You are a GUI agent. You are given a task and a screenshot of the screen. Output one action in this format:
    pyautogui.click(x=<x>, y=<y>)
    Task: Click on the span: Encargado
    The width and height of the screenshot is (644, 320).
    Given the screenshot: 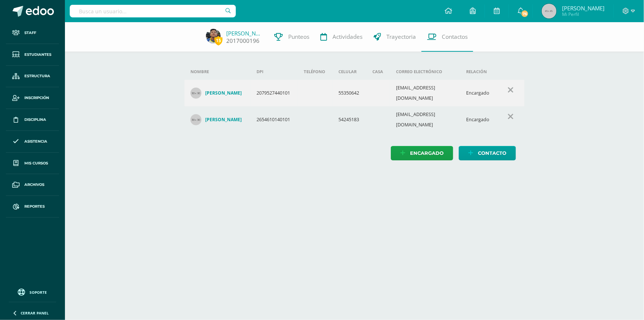 What is the action you would take?
    pyautogui.click(x=427, y=153)
    